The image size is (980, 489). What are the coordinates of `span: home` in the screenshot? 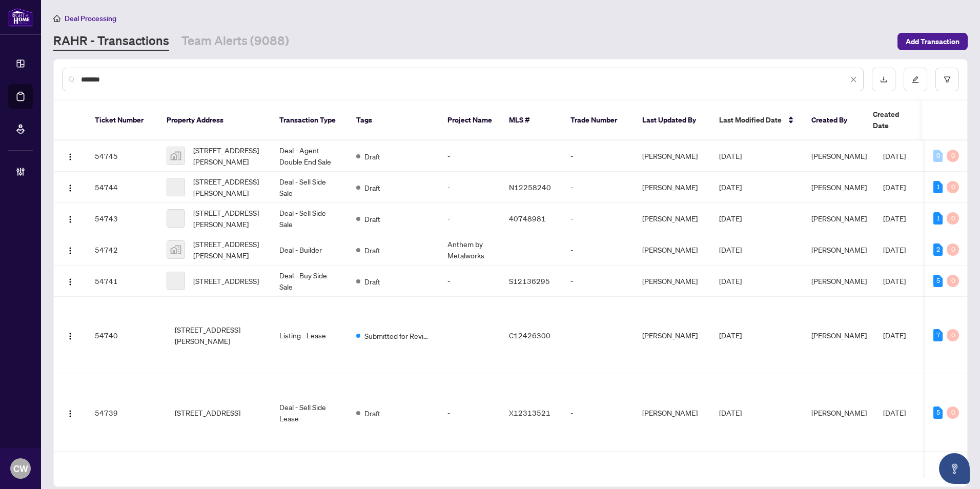 It's located at (57, 18).